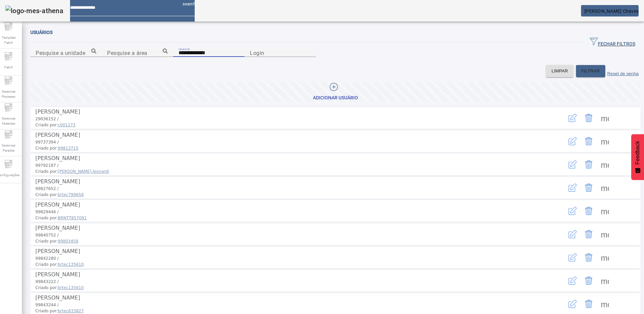 The height and width of the screenshot is (314, 644). Describe the element at coordinates (257, 53) in the screenshot. I see `mat-label: Login` at that location.